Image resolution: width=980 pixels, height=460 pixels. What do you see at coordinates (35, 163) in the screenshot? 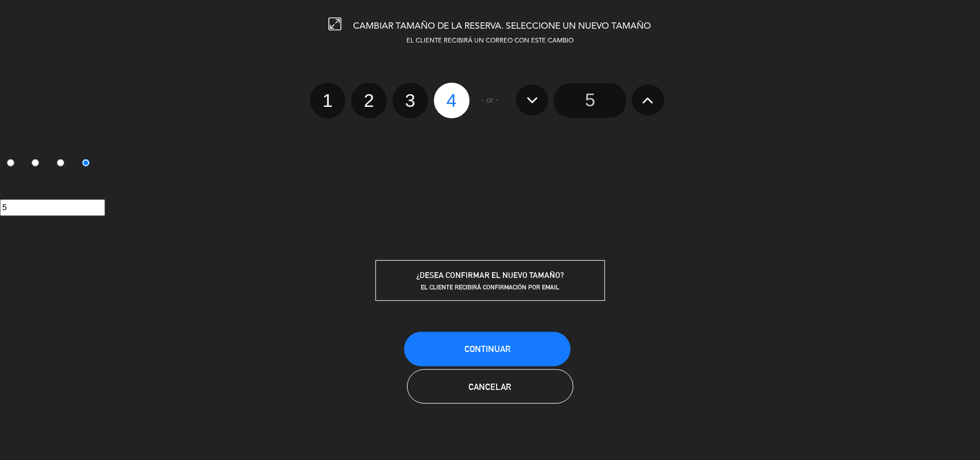
I see `input: 2` at bounding box center [35, 163].